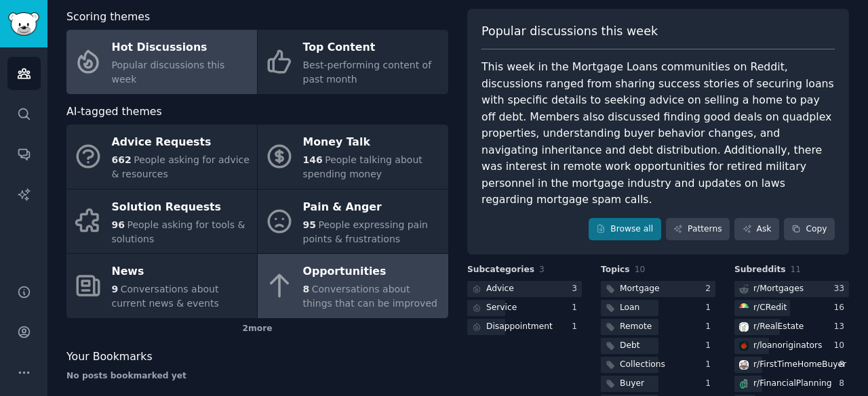 The width and height of the screenshot is (868, 396). I want to click on div: Buyer, so click(632, 384).